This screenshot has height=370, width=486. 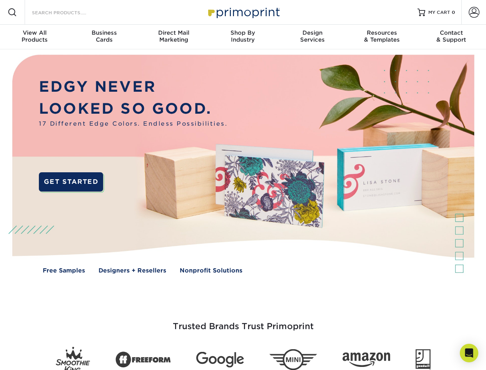 I want to click on div: Open Intercom Messenger, so click(x=470, y=353).